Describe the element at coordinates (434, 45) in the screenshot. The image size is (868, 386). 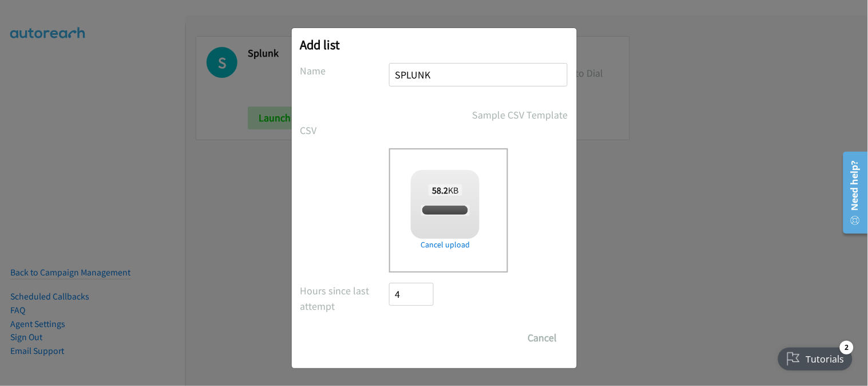
I see `h2: Add list` at that location.